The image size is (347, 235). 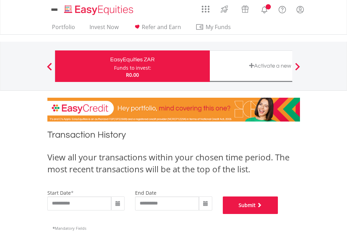 I want to click on div: View all your transactions within your chosen time period. The most recent transactions will be a..., so click(x=174, y=163).